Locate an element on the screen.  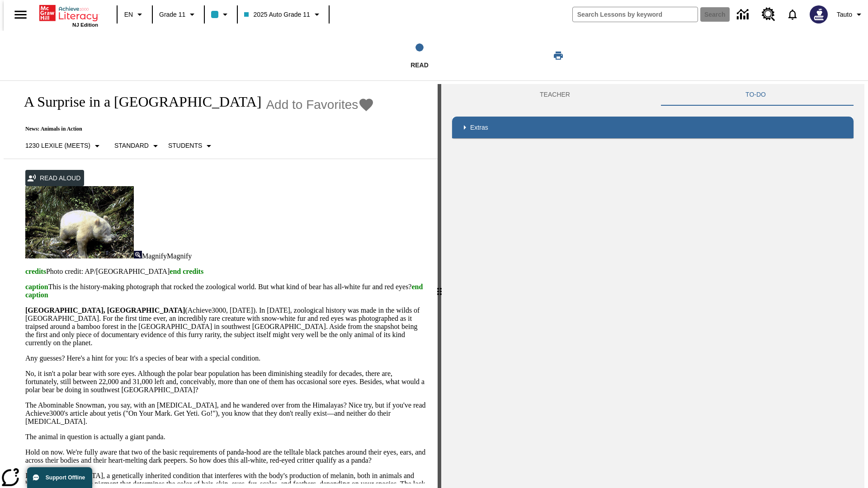
span: NJ Edition is located at coordinates (85, 25).